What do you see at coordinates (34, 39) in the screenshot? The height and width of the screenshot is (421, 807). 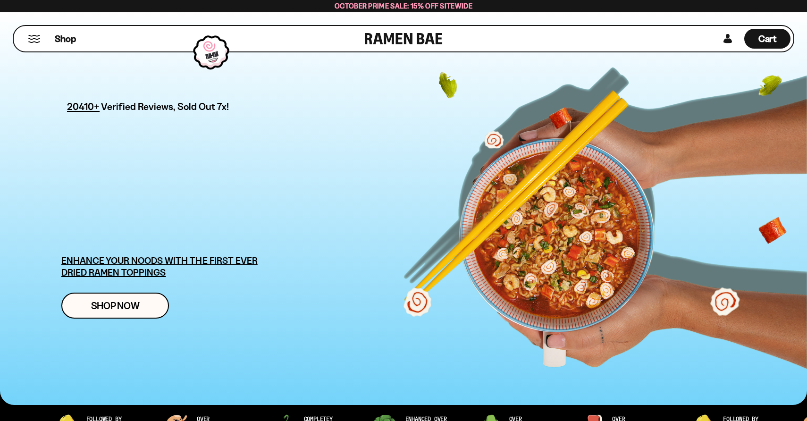 I see `button: Mobile Menu Trigger` at bounding box center [34, 39].